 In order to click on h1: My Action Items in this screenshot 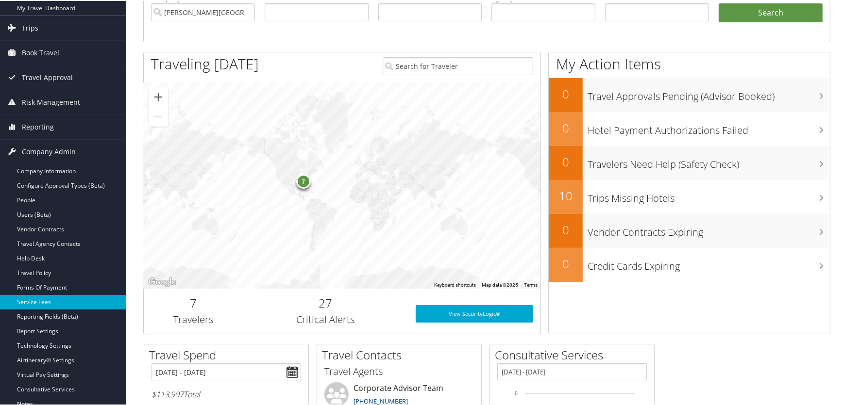, I will do `click(689, 63)`.